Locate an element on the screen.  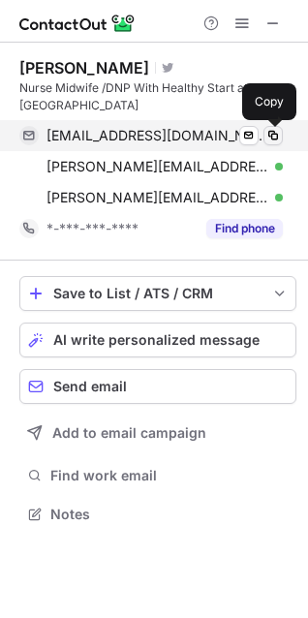
button: AI write personalized message is located at coordinates (158, 340).